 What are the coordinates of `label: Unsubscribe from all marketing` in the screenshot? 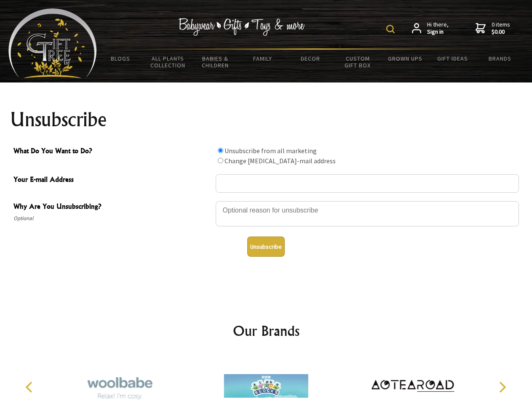 It's located at (270, 151).